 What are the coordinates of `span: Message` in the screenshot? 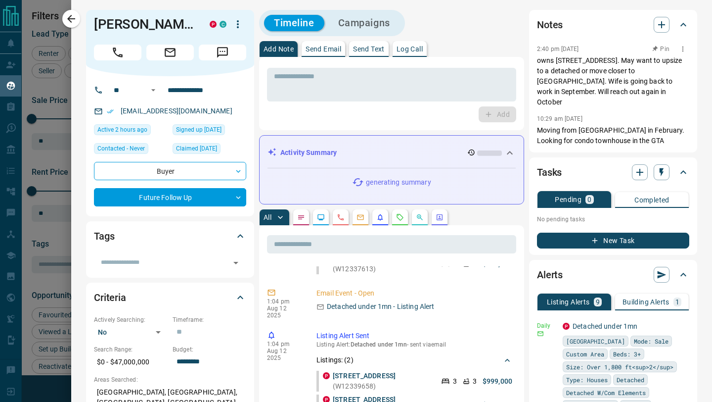 It's located at (223, 52).